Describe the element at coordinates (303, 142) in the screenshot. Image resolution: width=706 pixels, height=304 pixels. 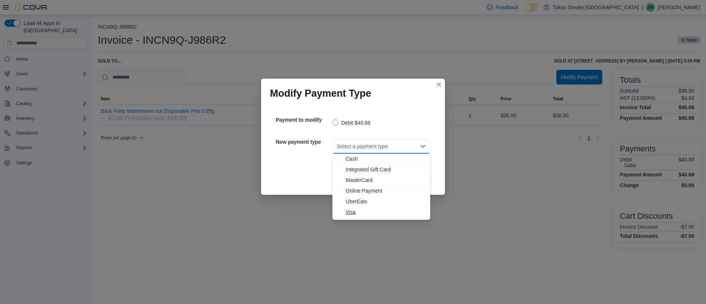
I see `h5: New payment type` at that location.